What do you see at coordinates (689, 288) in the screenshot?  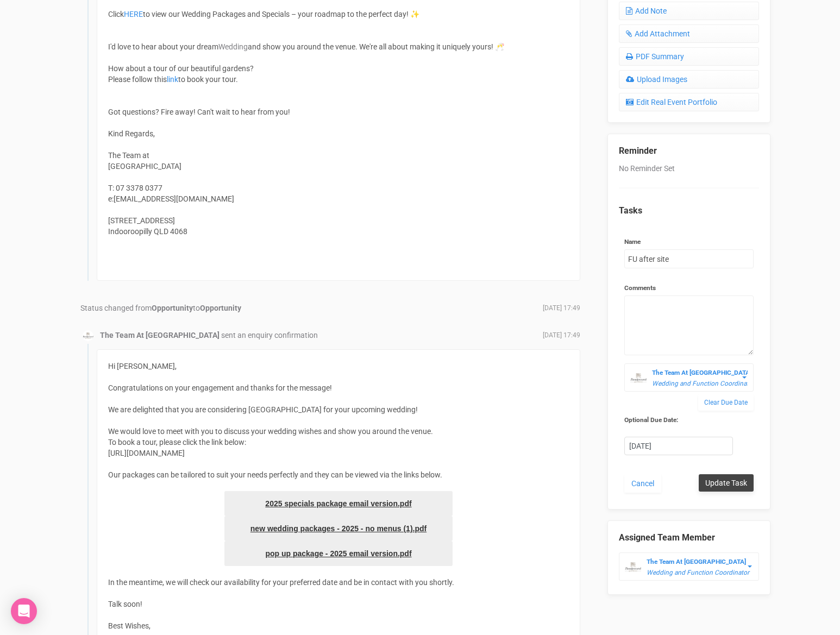 I see `label: Comments` at bounding box center [689, 288].